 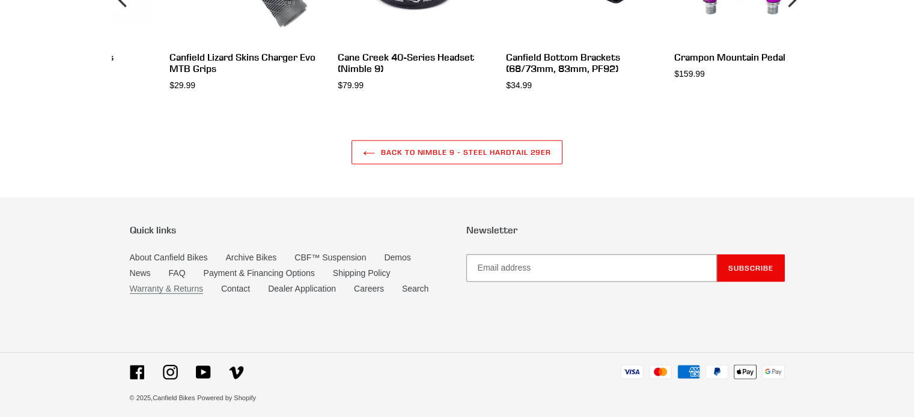 I want to click on p: Quick links, so click(x=289, y=230).